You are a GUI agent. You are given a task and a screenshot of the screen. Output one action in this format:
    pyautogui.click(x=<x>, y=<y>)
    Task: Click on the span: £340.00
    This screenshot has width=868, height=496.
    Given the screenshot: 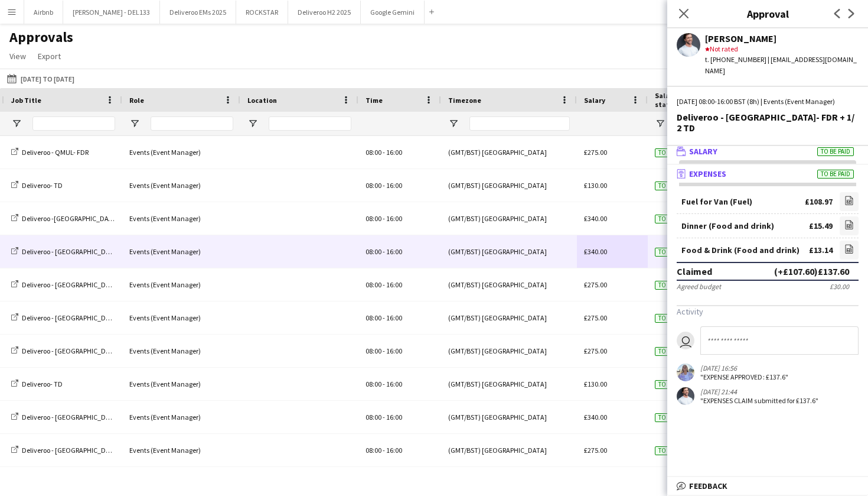 What is the action you would take?
    pyautogui.click(x=595, y=251)
    